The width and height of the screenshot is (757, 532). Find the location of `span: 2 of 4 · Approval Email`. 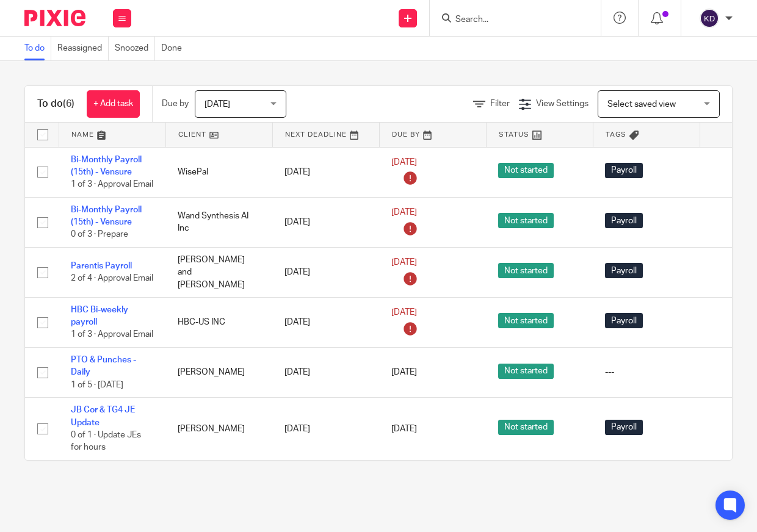

span: 2 of 4 · Approval Email is located at coordinates (112, 279).